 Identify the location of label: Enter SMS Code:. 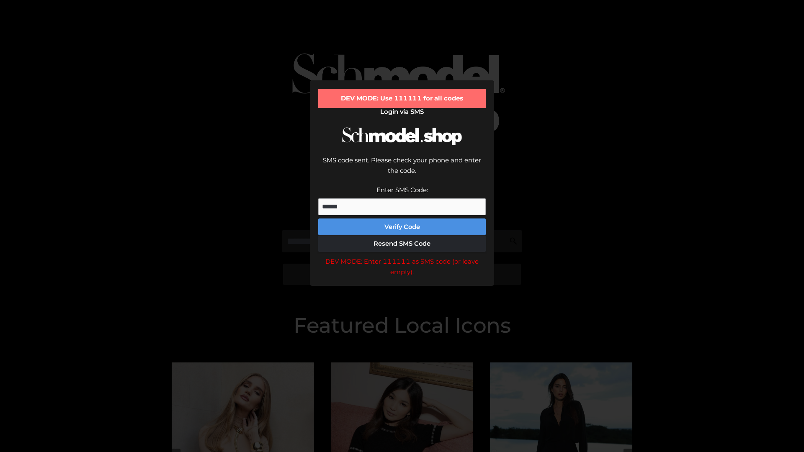
(402, 190).